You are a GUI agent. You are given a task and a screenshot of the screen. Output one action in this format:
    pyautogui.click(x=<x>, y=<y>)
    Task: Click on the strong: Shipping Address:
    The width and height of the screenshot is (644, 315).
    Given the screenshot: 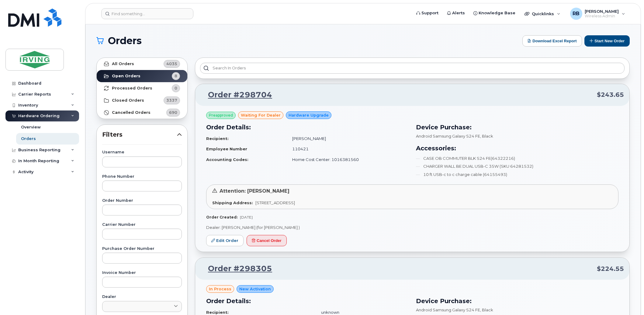 What is the action you would take?
    pyautogui.click(x=233, y=203)
    